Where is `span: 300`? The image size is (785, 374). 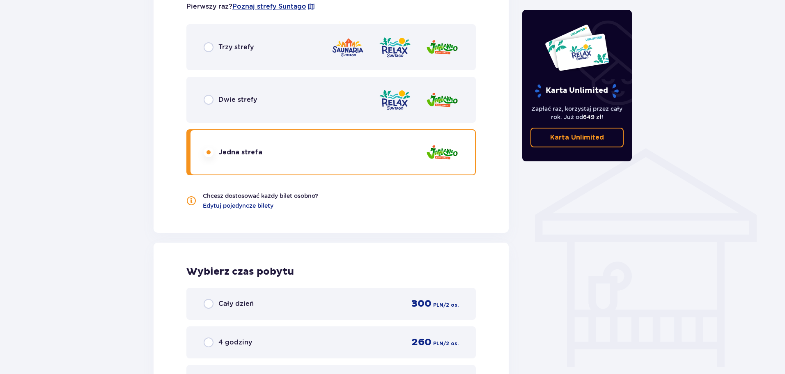 span: 300 is located at coordinates (421, 304).